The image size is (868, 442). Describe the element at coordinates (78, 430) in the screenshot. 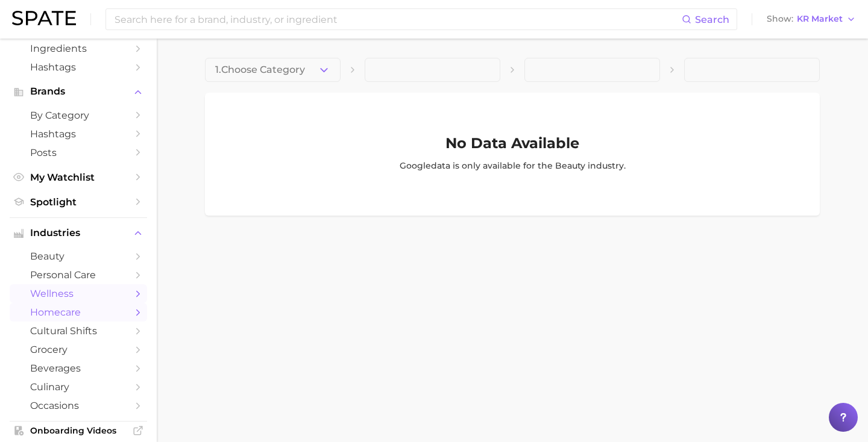

I see `a: Onboarding Videos` at that location.